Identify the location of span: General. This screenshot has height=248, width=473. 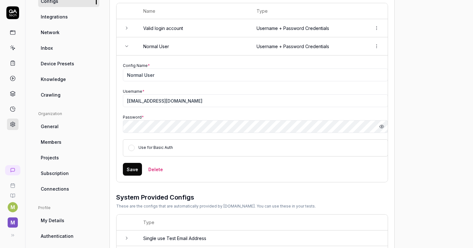
(50, 126).